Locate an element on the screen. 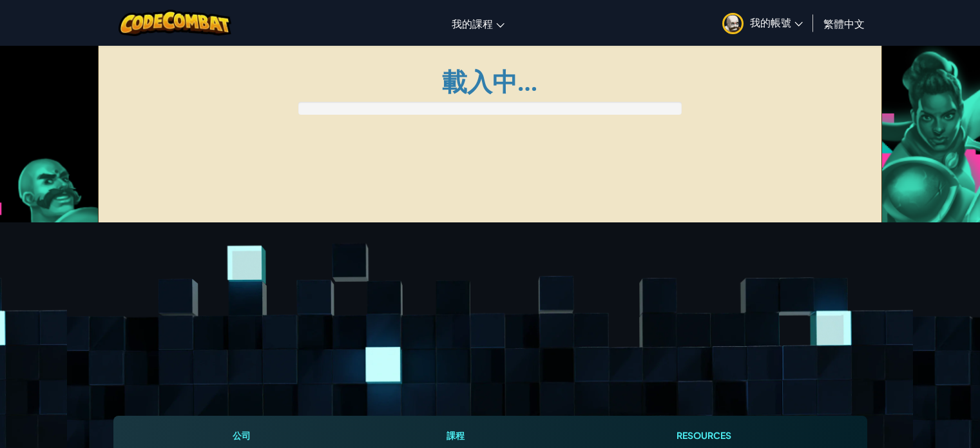  h1: Resources is located at coordinates (704, 435).